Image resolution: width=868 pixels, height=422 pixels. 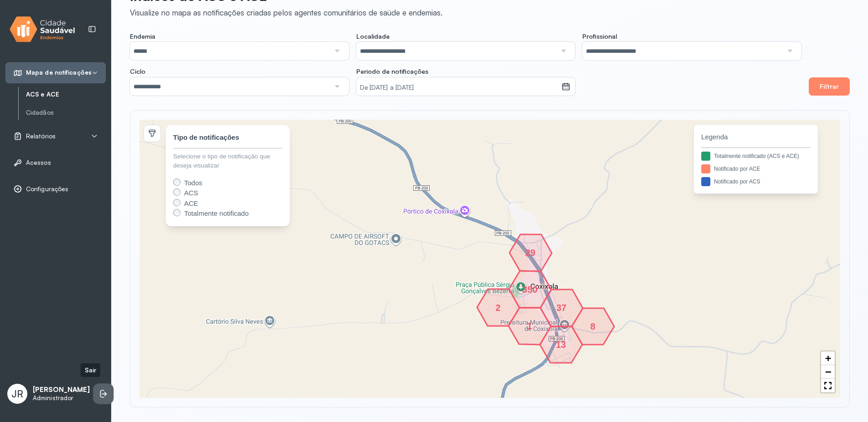 I want to click on span: ACE, so click(x=191, y=203).